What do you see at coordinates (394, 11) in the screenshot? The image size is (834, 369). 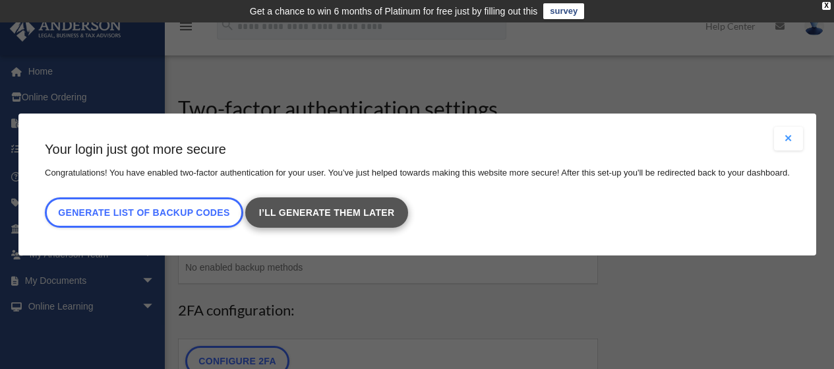 I see `div: Get a chance to win 6 months of Platinum for free just by filling out this` at bounding box center [394, 11].